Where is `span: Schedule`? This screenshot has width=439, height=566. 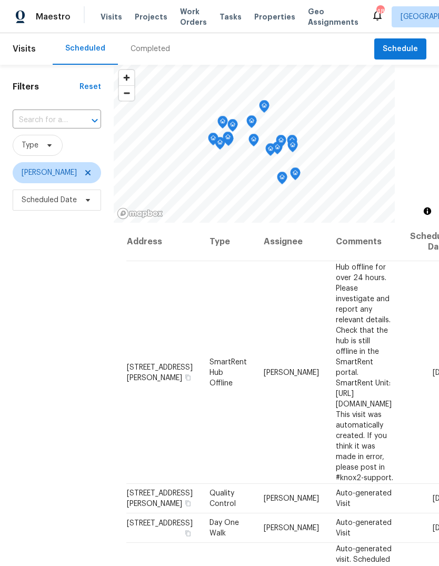
span: Schedule is located at coordinates (400, 49).